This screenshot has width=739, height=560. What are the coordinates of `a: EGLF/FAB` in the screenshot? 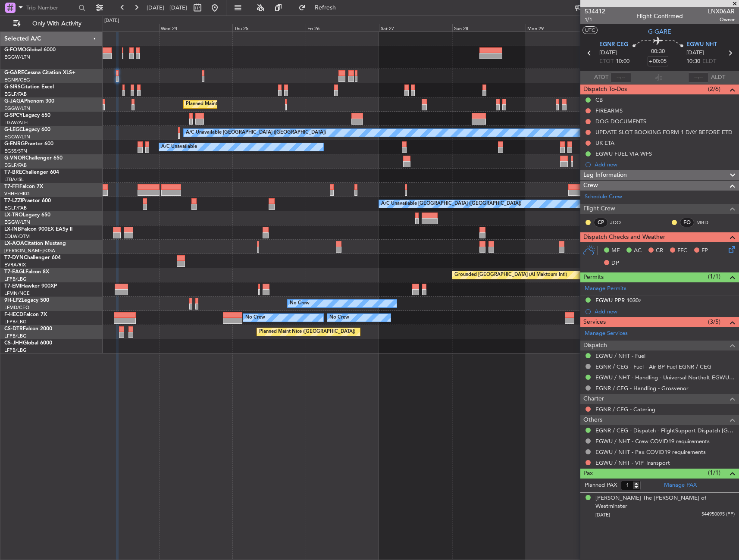 It's located at (15, 94).